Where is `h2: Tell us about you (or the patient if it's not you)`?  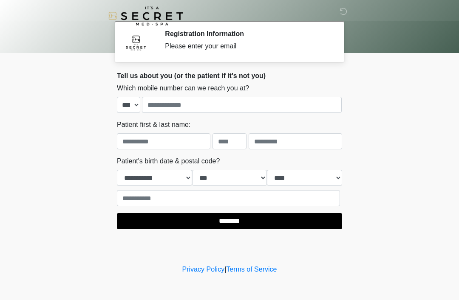
h2: Tell us about you (or the patient if it's not you) is located at coordinates (229, 76).